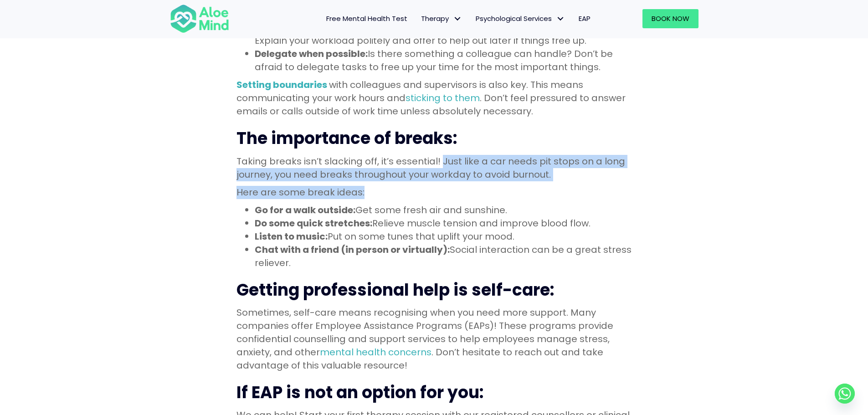 The image size is (868, 415). I want to click on a: EAP, so click(585, 19).